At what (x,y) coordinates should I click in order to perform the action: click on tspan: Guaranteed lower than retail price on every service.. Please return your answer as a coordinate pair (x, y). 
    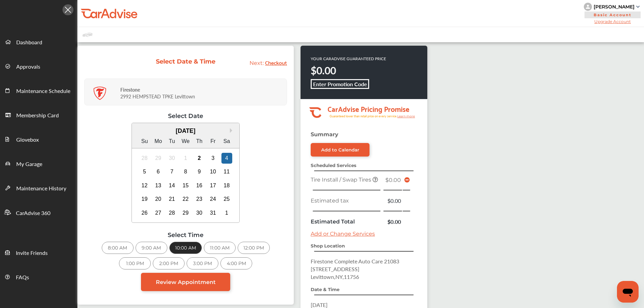
    Looking at the image, I should click on (363, 116).